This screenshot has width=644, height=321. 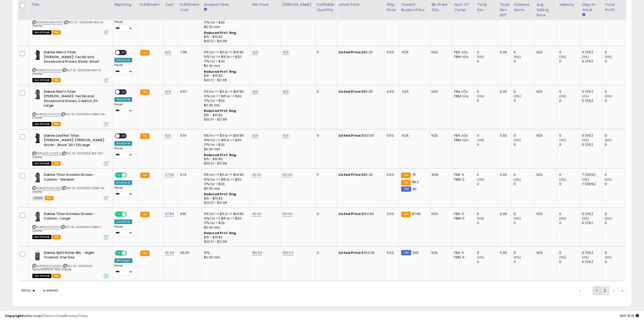 I want to click on span: | SKU: SL-10003155-BLK-2XL-DAKINE, so click(x=68, y=155).